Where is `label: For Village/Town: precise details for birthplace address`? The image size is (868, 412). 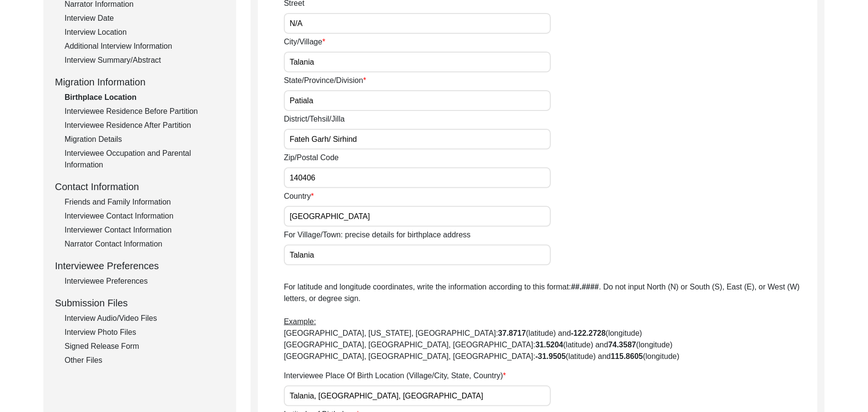 label: For Village/Town: precise details for birthplace address is located at coordinates (378, 235).